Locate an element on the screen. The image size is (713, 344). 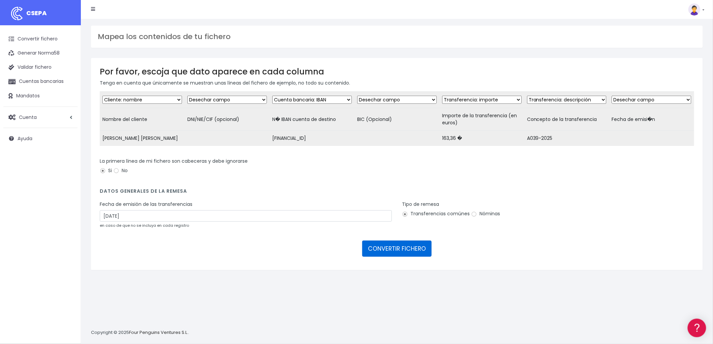
a: Cuenta is located at coordinates (40, 117).